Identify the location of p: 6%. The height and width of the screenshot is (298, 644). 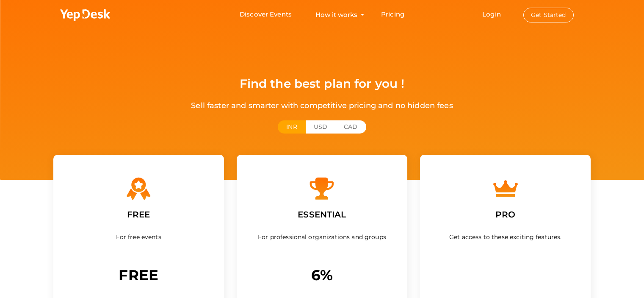
(322, 275).